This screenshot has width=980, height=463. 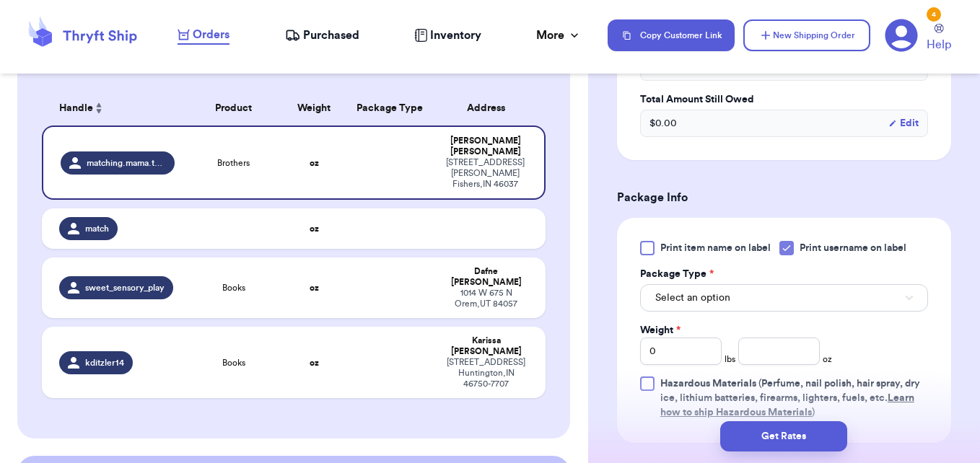 I want to click on span: Purchased, so click(x=331, y=36).